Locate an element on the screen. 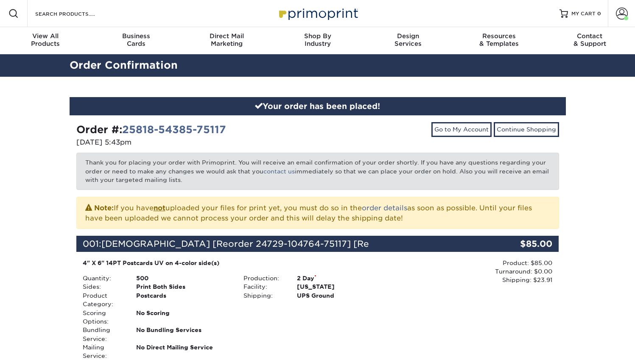 The height and width of the screenshot is (360, 635). div: Sides: is located at coordinates (103, 287).